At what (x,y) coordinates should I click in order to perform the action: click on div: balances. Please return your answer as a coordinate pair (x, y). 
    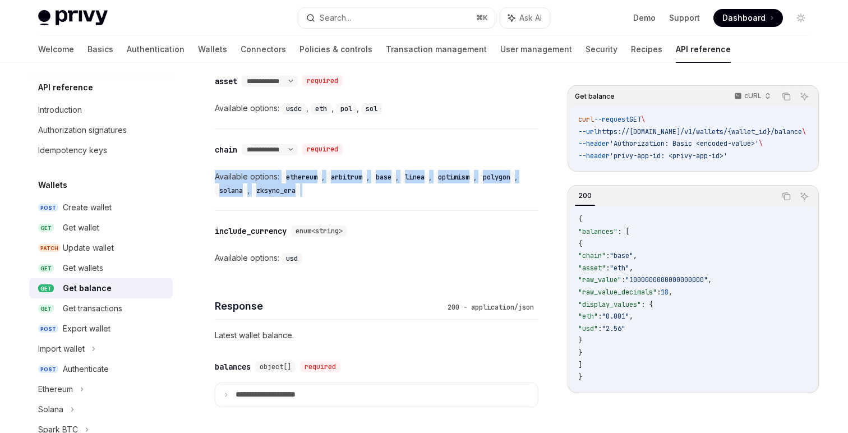
    Looking at the image, I should click on (233, 367).